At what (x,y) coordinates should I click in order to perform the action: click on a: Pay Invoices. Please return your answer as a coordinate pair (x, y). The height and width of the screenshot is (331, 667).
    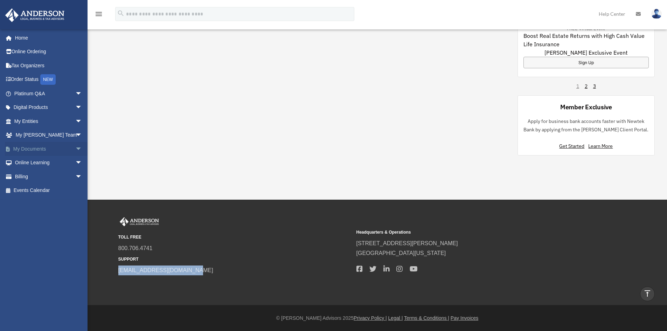
    Looking at the image, I should click on (464, 318).